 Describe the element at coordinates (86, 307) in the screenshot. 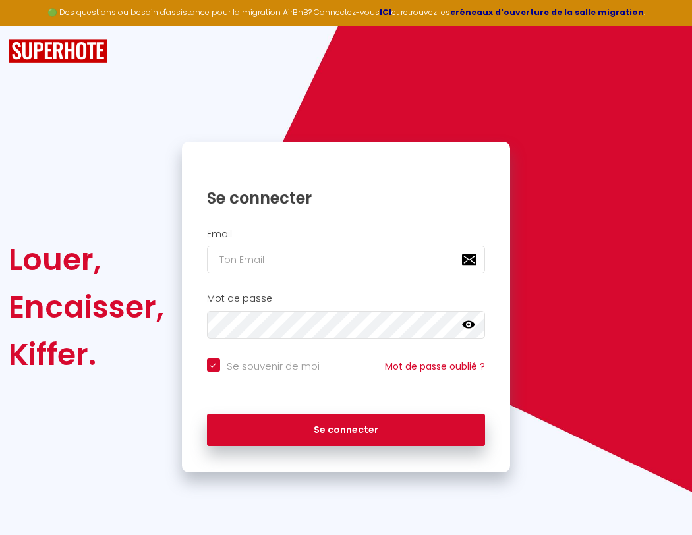

I see `div: Encaisser,` at that location.